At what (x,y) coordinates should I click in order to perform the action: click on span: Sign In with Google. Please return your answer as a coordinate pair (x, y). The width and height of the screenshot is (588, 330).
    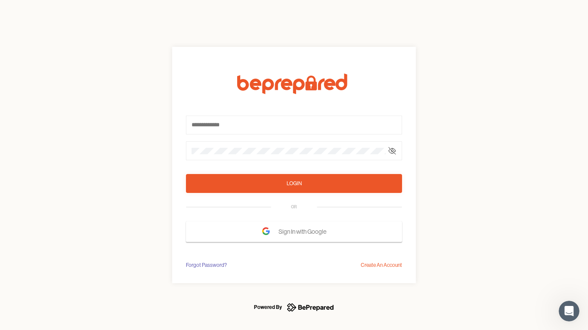
    Looking at the image, I should click on (304, 232).